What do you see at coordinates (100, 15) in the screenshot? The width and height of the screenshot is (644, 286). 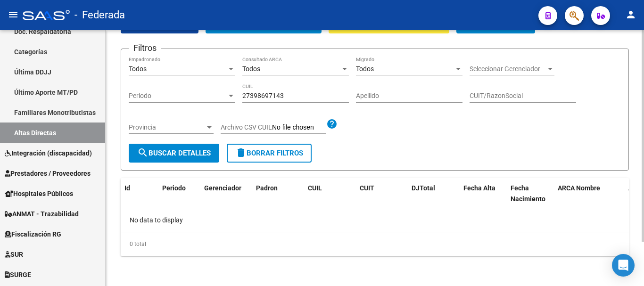 I see `span: - Federada` at bounding box center [100, 15].